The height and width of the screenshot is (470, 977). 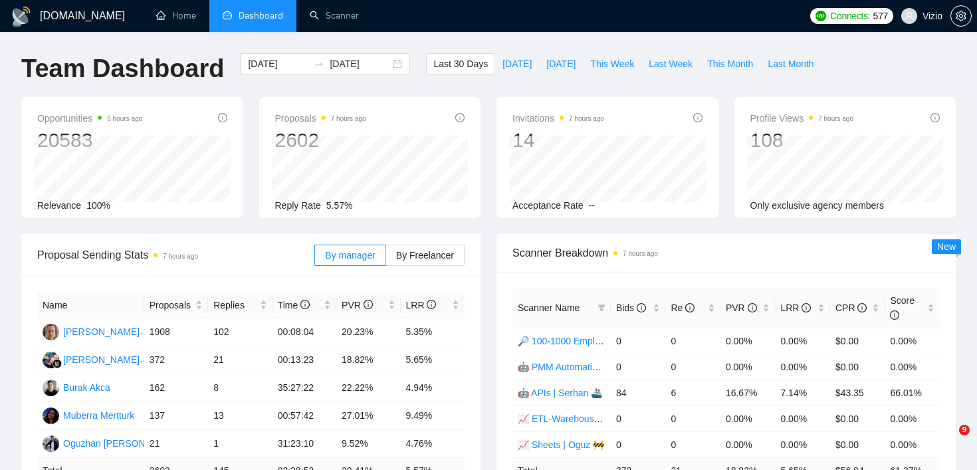 I want to click on a: 📈 Sheets | Oguz 🚧, so click(x=561, y=445).